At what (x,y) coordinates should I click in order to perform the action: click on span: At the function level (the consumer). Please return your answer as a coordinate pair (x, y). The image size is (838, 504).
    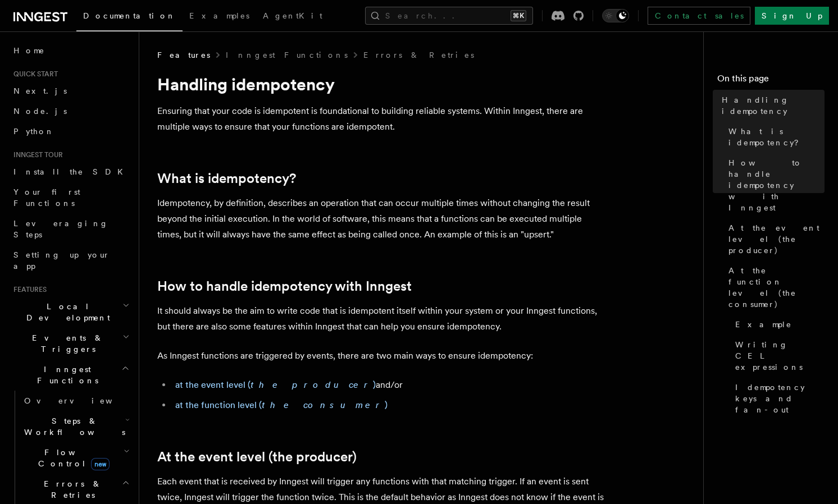
    Looking at the image, I should click on (776, 287).